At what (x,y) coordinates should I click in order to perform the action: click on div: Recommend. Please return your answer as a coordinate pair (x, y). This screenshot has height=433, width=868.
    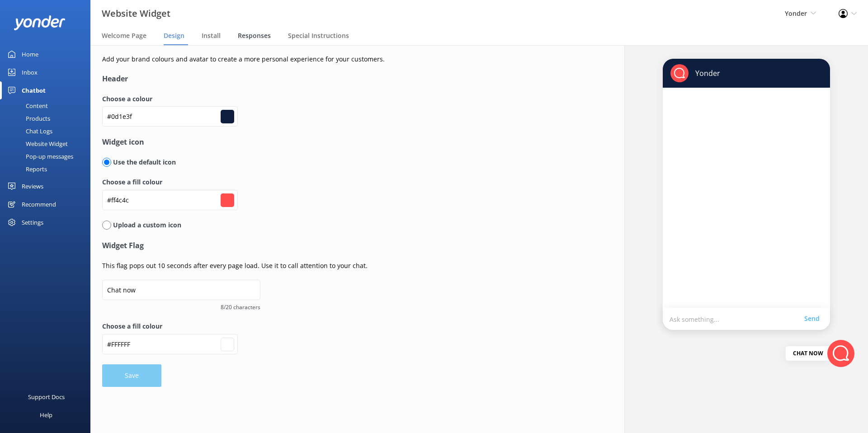
    Looking at the image, I should click on (39, 204).